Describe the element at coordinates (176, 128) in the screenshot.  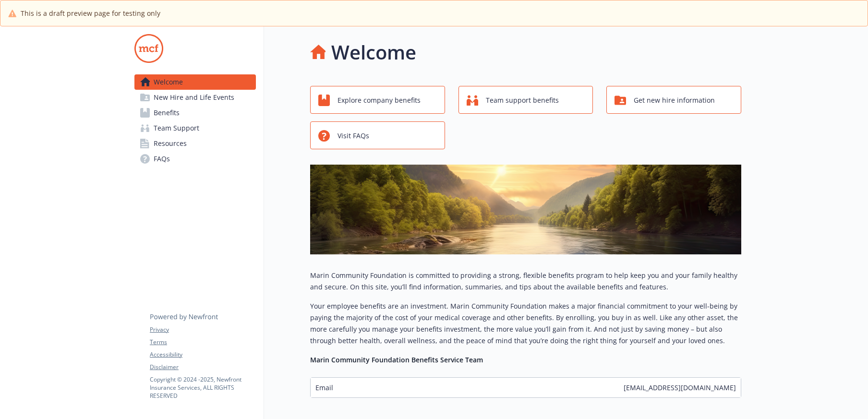
I see `span: Team Support` at that location.